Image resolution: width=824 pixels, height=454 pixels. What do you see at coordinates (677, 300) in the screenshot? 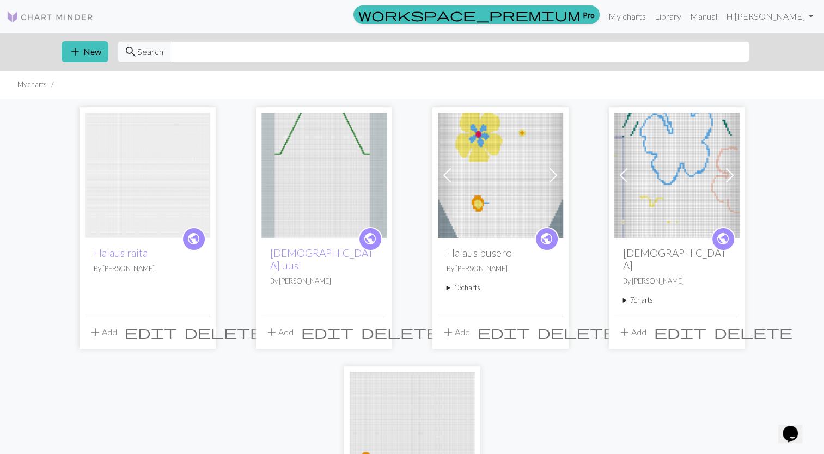
I see `summary: 7charts` at bounding box center [677, 300].